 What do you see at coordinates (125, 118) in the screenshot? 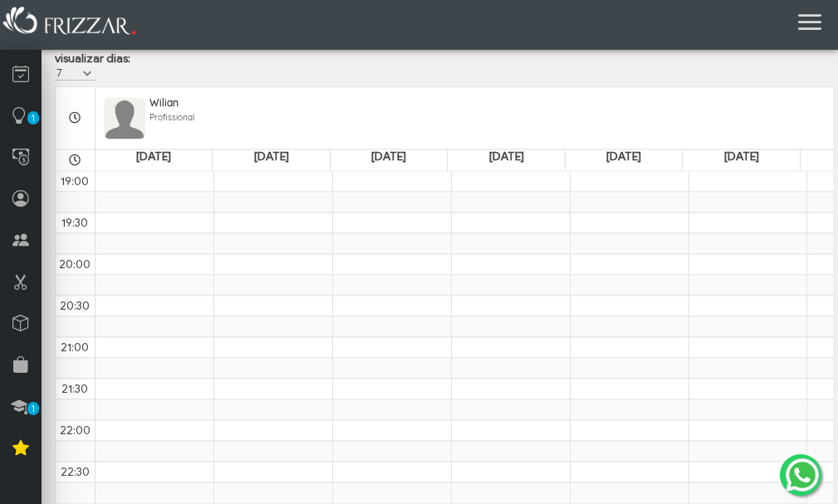
I see `img: FuncionarioFotoBean_get.xhtml` at bounding box center [125, 118].